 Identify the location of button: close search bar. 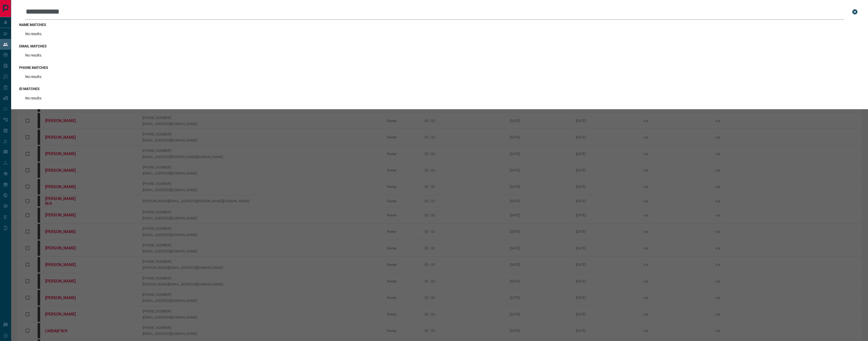
(855, 12).